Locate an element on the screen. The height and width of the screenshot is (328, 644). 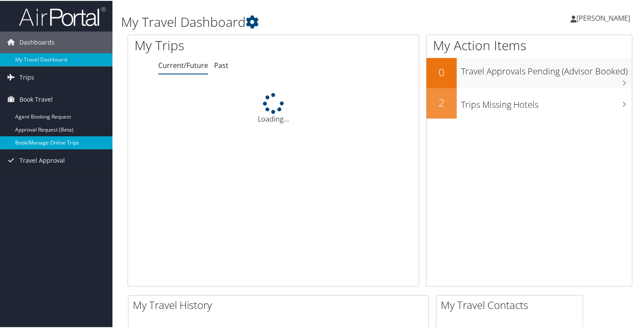
a: 2Trips Missing Hotels is located at coordinates (529, 102).